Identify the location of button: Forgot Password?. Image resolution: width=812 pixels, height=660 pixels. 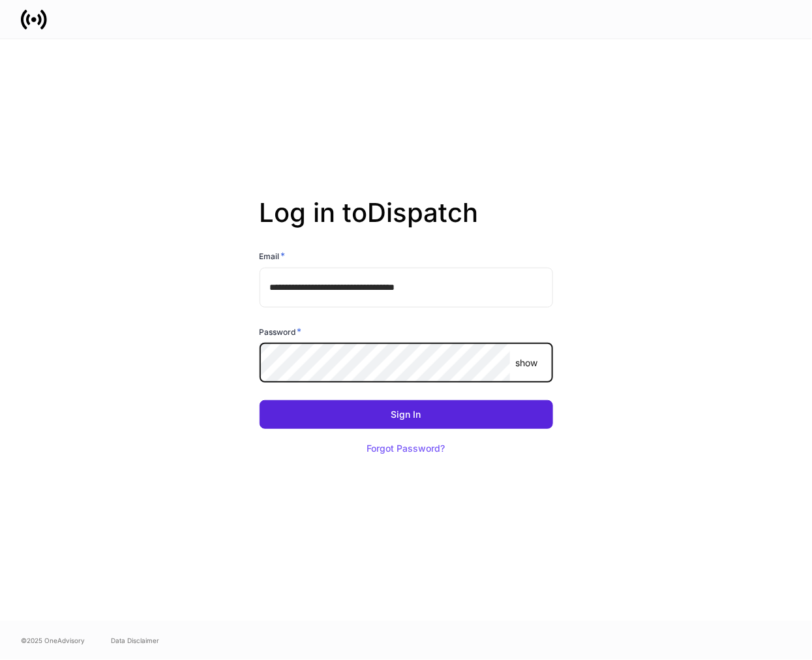
(406, 448).